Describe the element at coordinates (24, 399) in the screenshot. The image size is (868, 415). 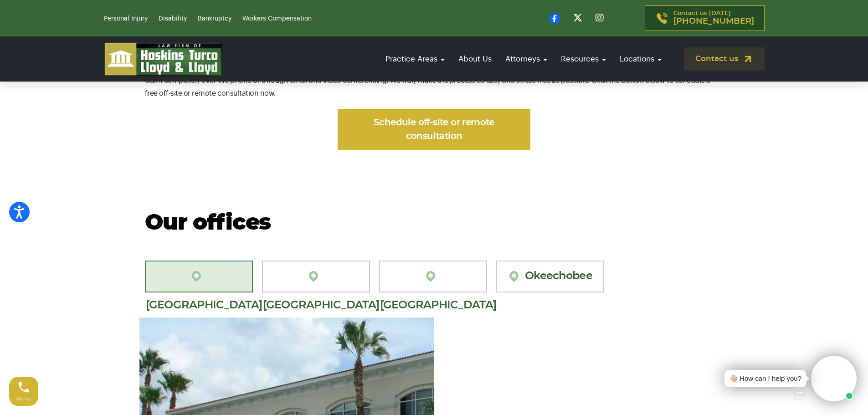
I see `span: Call us` at that location.